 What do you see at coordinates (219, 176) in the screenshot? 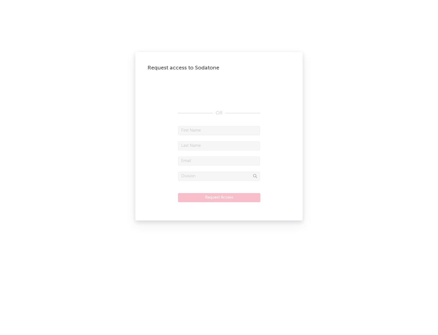
I see `input: Division` at bounding box center [219, 176].